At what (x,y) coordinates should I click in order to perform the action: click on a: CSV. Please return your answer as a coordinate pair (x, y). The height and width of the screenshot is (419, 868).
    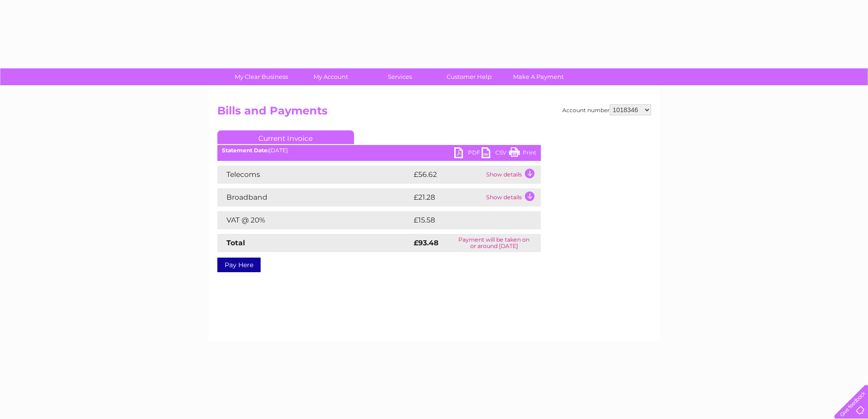
    Looking at the image, I should click on (495, 154).